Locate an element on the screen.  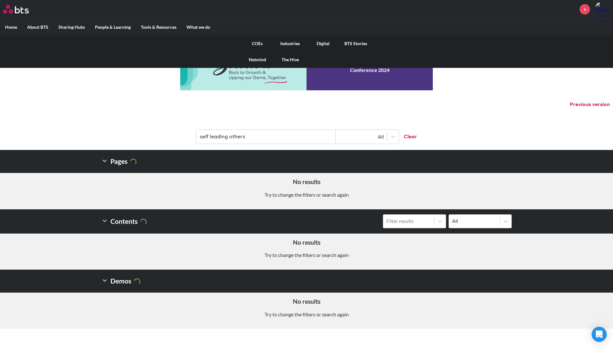
a: Profile is located at coordinates (602, 9).